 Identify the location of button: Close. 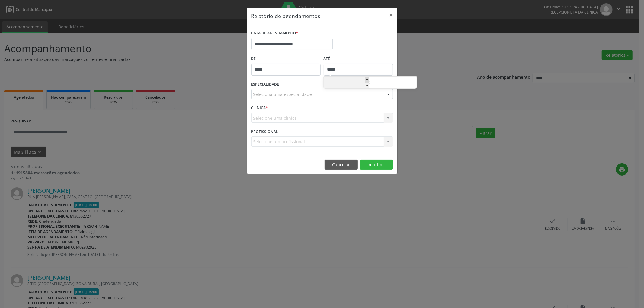
(391, 15).